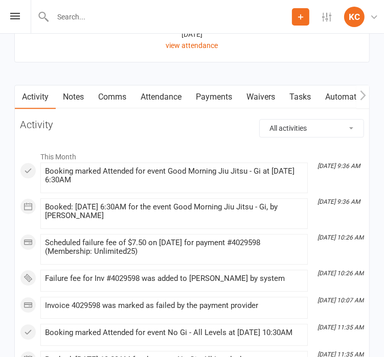 The width and height of the screenshot is (384, 357). I want to click on li: This Month, so click(192, 154).